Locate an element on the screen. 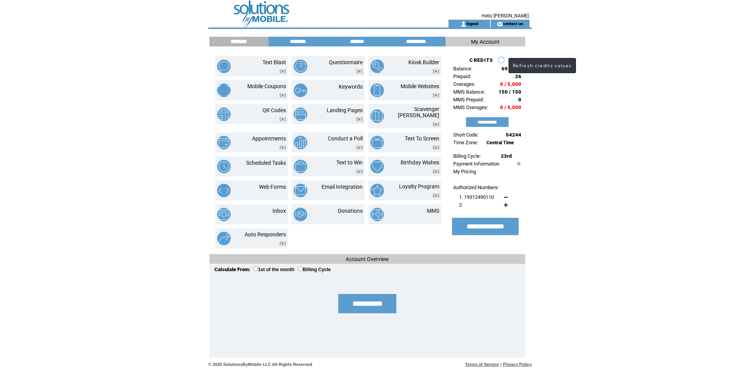  span: Billing Cycle: is located at coordinates (467, 156).